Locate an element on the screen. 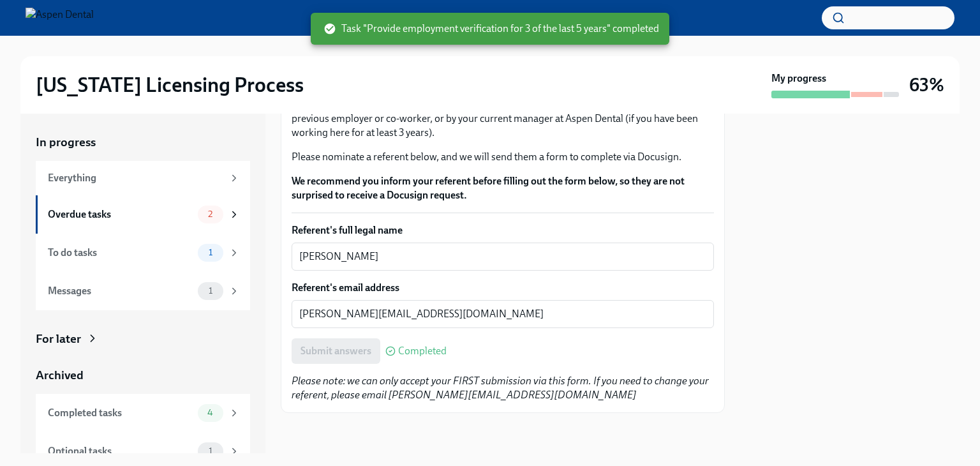 The image size is (980, 466). a: Messages1 is located at coordinates (143, 291).